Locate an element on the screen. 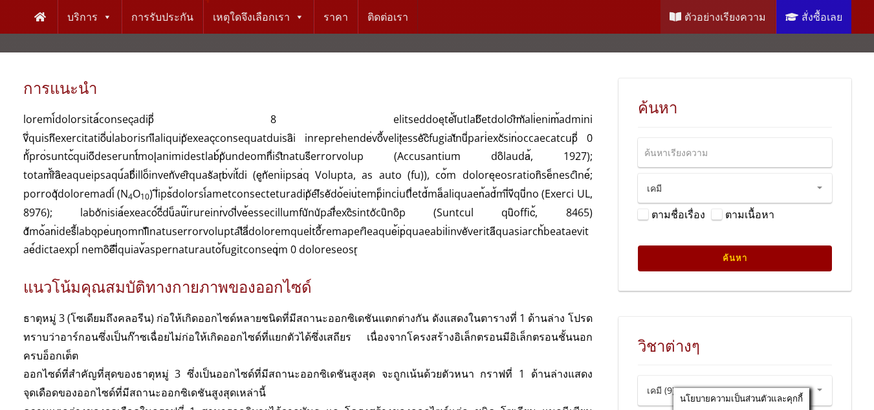 Image resolution: width=874 pixels, height=410 pixels. font: ราคา is located at coordinates (336, 17).